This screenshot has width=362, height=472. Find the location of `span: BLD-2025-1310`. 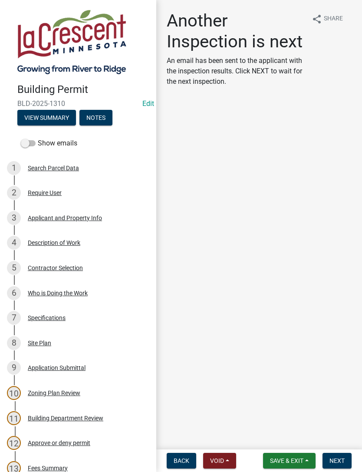

span: BLD-2025-1310 is located at coordinates (78, 103).